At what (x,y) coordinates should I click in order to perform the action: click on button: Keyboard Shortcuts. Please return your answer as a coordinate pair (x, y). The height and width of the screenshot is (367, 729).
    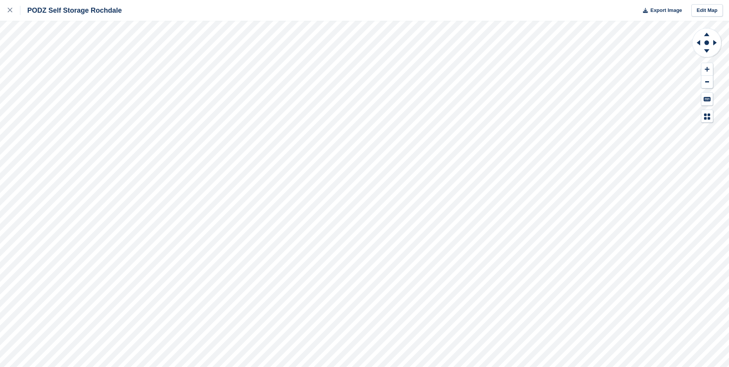
    Looking at the image, I should click on (707, 99).